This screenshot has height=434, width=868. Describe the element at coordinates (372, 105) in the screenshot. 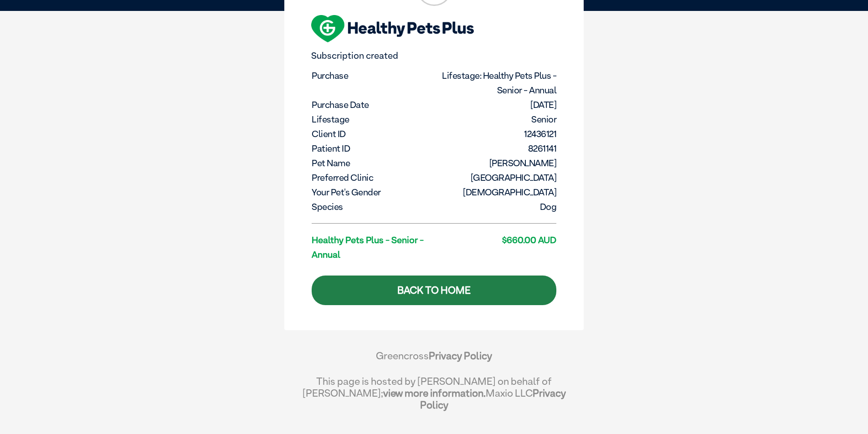

I see `dt: Purchase Date` at that location.